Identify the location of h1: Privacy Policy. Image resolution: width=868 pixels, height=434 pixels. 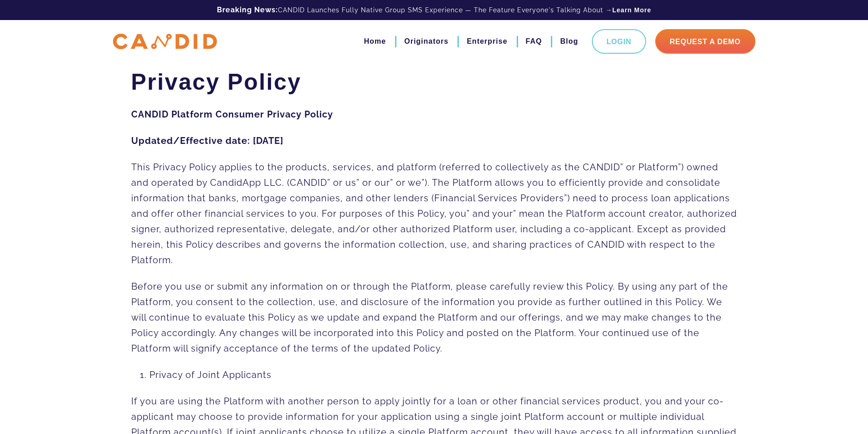
(434, 82).